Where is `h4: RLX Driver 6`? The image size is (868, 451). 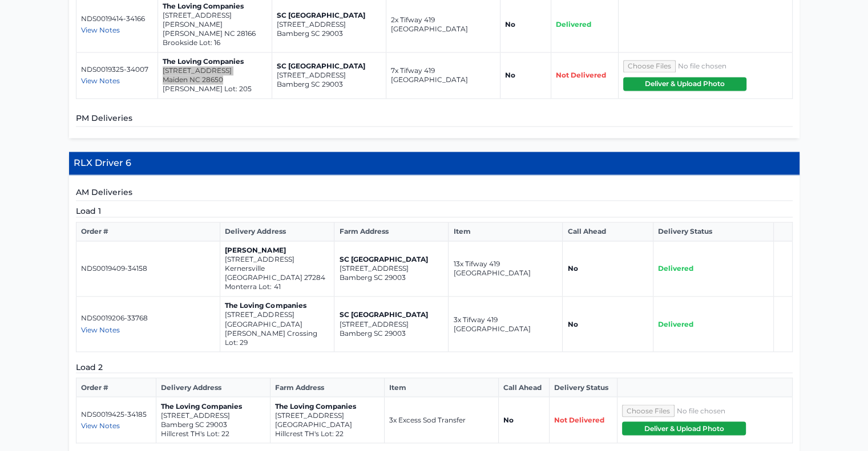 h4: RLX Driver 6 is located at coordinates (434, 163).